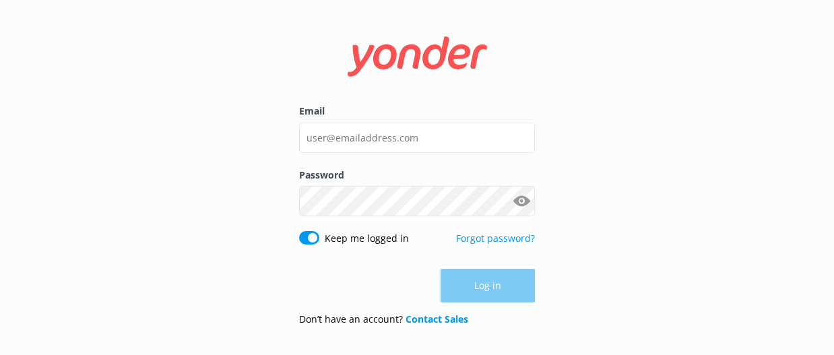  What do you see at coordinates (436, 319) in the screenshot?
I see `a: Contact Sales` at bounding box center [436, 319].